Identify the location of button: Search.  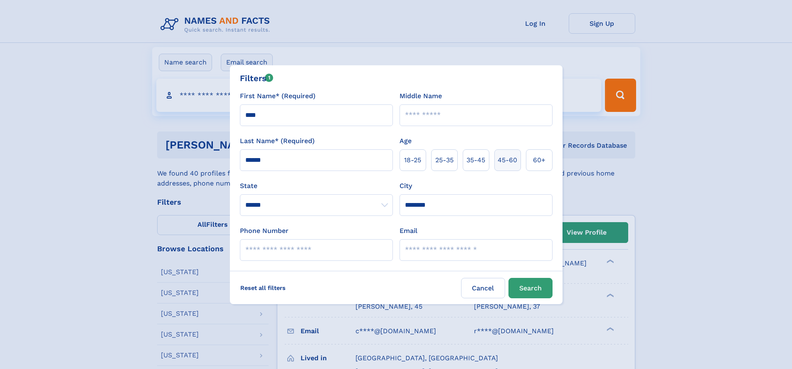
(531, 288).